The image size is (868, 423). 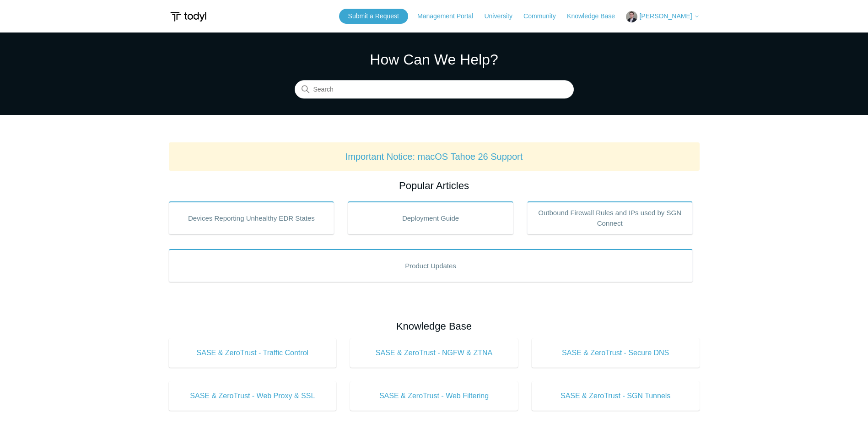 I want to click on a: Submit a Request, so click(x=373, y=16).